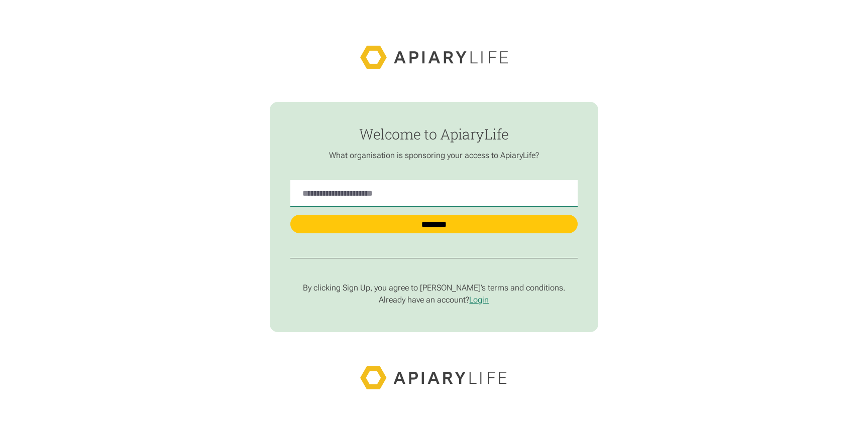 This screenshot has width=868, height=438. Describe the element at coordinates (434, 217) in the screenshot. I see `form: find-employer` at that location.